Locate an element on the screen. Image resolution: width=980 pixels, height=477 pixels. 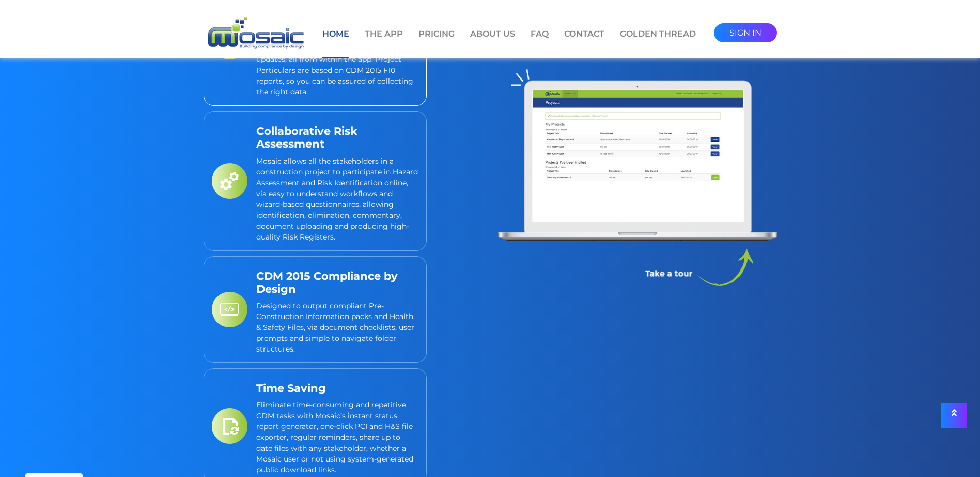
h4: CDM 2015 Compliance by Design is located at coordinates (337, 283).